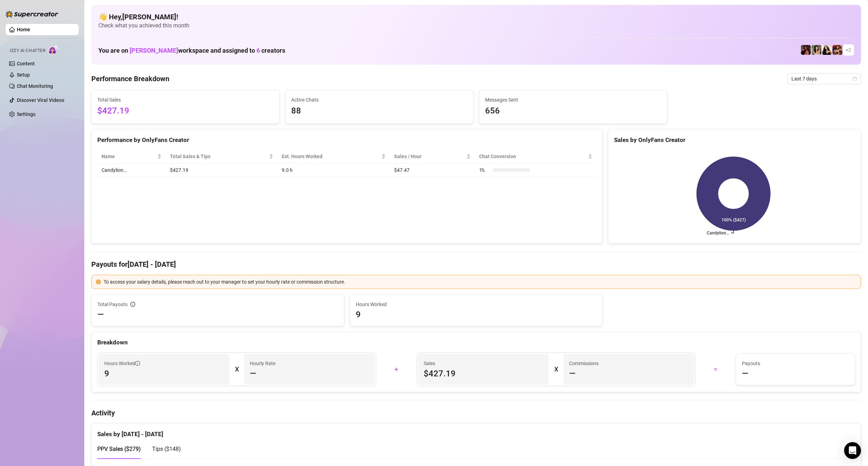 The width and height of the screenshot is (868, 466). Describe the element at coordinates (483, 364) in the screenshot. I see `span: Sales` at that location.